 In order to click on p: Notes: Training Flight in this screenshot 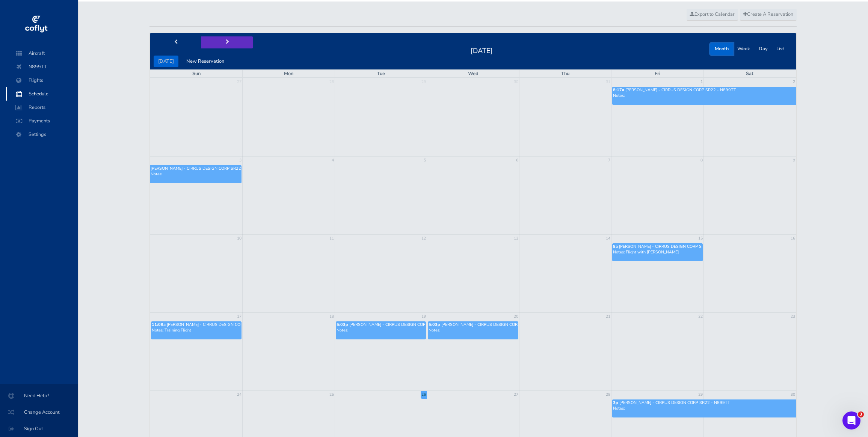, I will do `click(196, 330)`.